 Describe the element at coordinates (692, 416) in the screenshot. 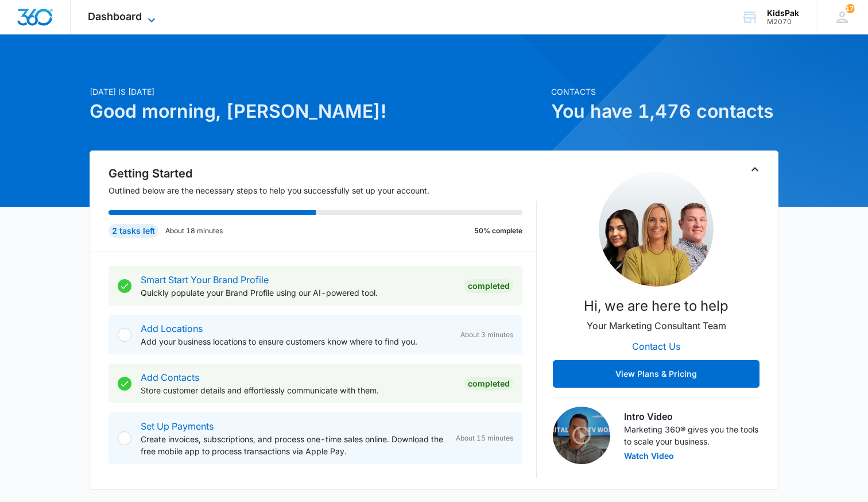

I see `h3: Intro Video` at that location.